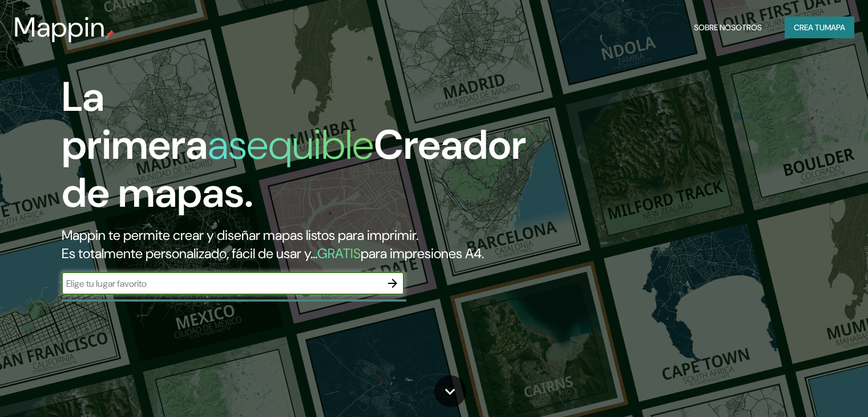 This screenshot has height=417, width=868. What do you see at coordinates (59, 27) in the screenshot?
I see `font: Mappin` at bounding box center [59, 27].